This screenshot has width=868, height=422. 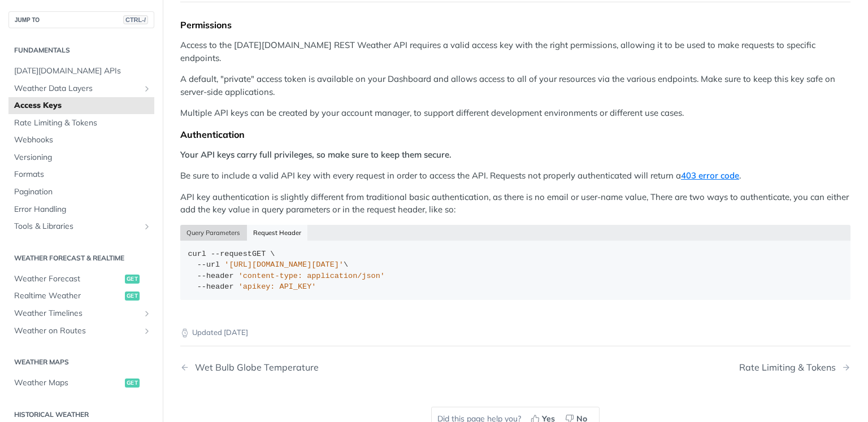 What do you see at coordinates (231, 254) in the screenshot?
I see `span: --request` at bounding box center [231, 254].